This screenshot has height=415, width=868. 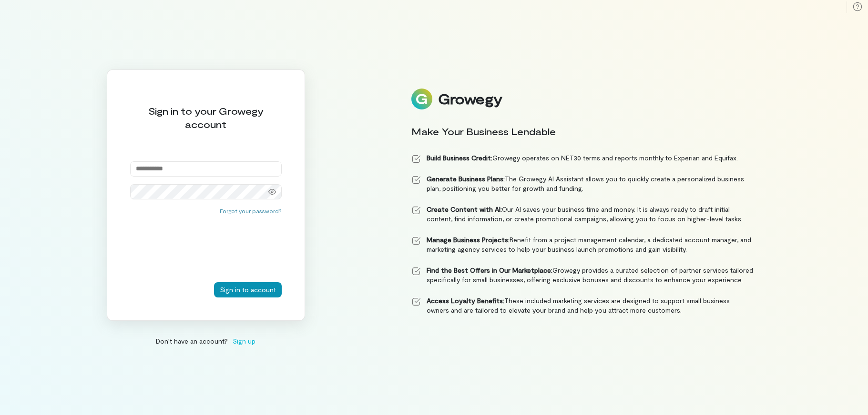 What do you see at coordinates (490, 270) in the screenshot?
I see `strong: Find the Best Offers in Our Marketplace:` at bounding box center [490, 270].